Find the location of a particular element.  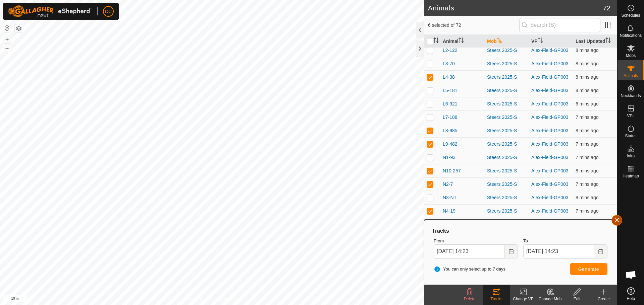

span: VPs is located at coordinates (631, 116).